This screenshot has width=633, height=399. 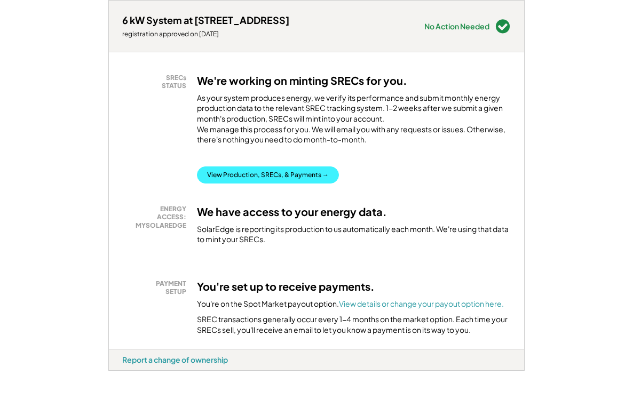 I want to click on a: View details or change your payout option here., so click(x=421, y=304).